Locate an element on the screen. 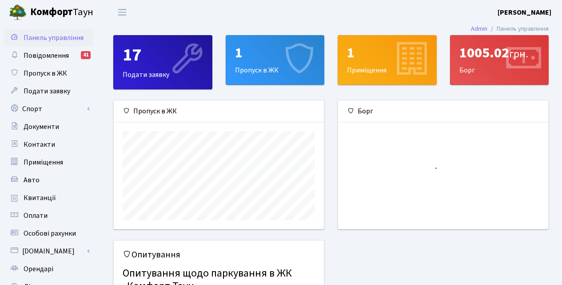 This screenshot has width=562, height=285. a: Особові рахунки is located at coordinates (49, 233).